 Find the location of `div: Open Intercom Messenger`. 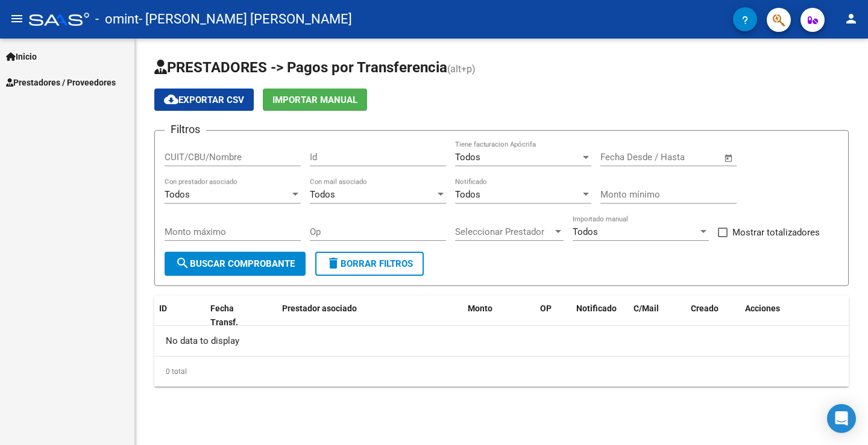

div: Open Intercom Messenger is located at coordinates (841, 418).